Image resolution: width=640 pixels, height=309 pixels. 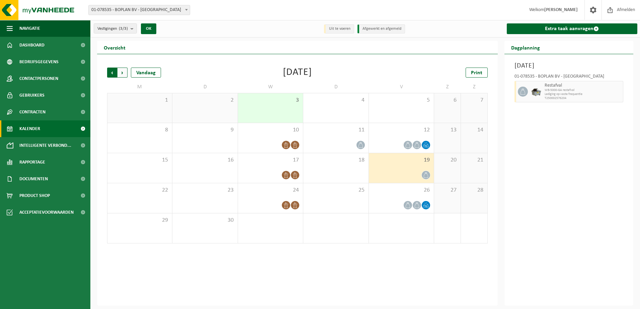 I want to click on span: 18, so click(x=336, y=160).